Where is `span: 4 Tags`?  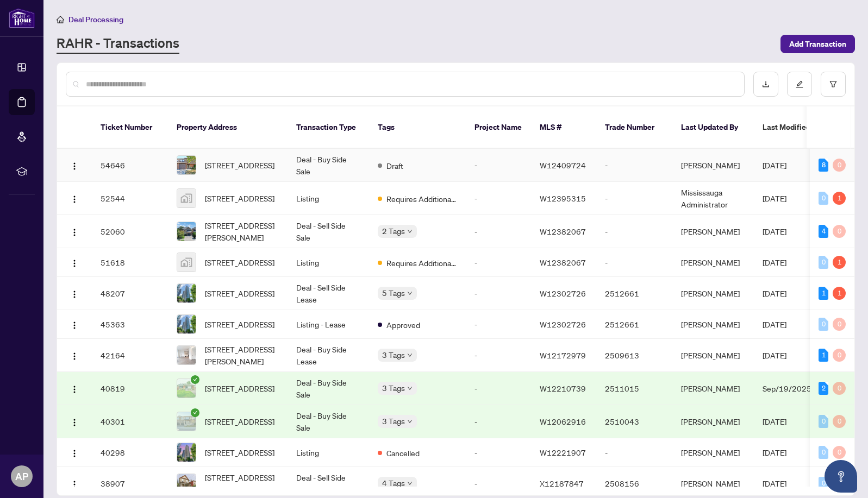
span: 4 Tags is located at coordinates (393, 483).